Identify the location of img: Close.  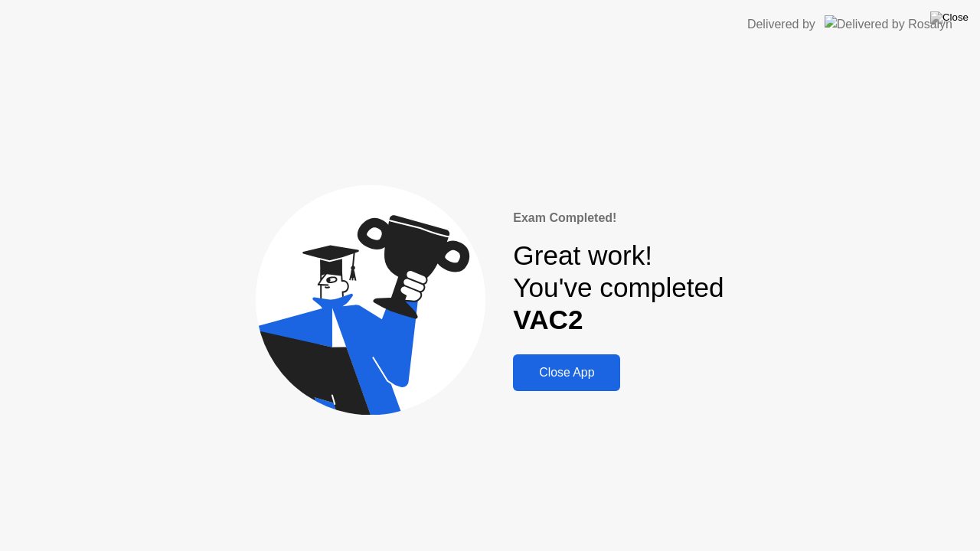
(949, 18).